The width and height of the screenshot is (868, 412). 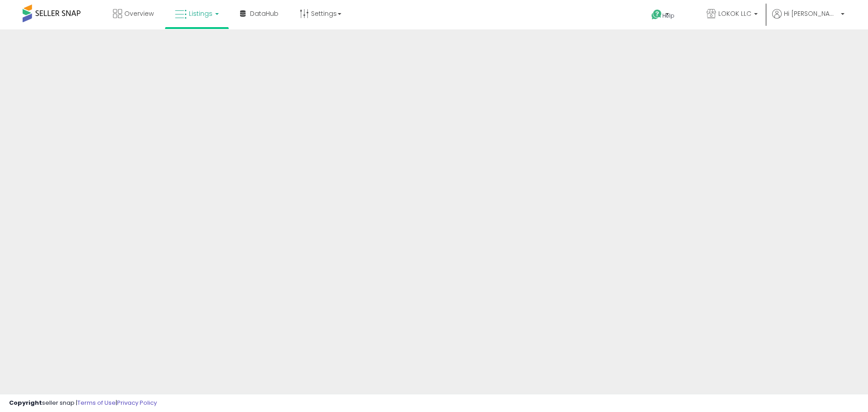 What do you see at coordinates (264, 14) in the screenshot?
I see `span: DataHub` at bounding box center [264, 14].